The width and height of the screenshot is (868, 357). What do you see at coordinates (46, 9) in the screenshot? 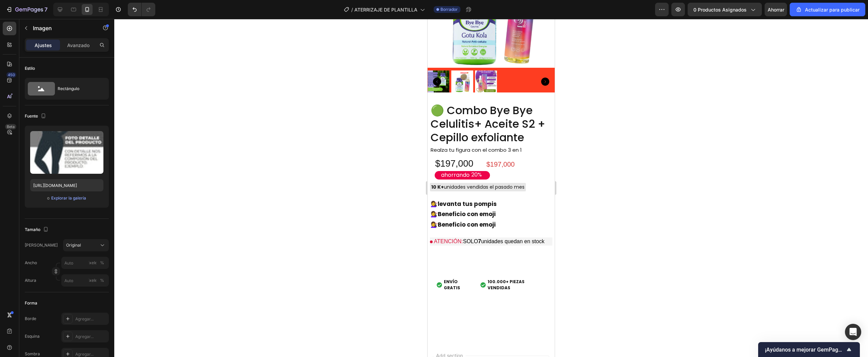
I see `font: 7` at bounding box center [46, 9].